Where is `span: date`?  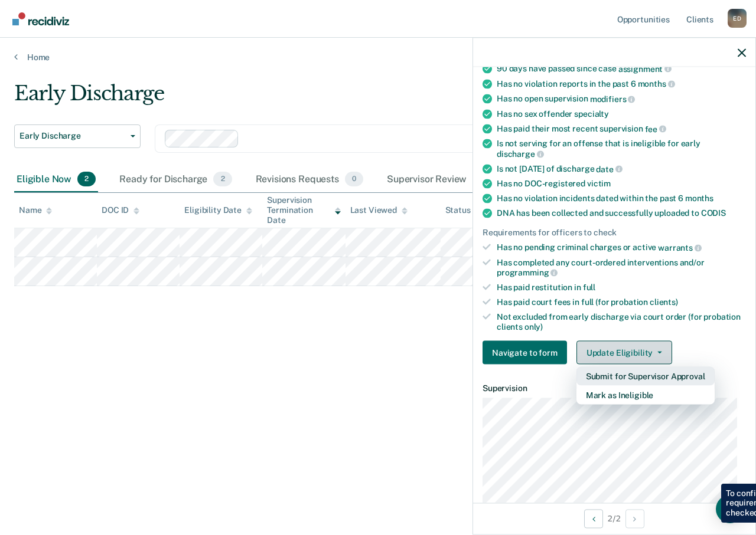 span: date is located at coordinates (609, 168).